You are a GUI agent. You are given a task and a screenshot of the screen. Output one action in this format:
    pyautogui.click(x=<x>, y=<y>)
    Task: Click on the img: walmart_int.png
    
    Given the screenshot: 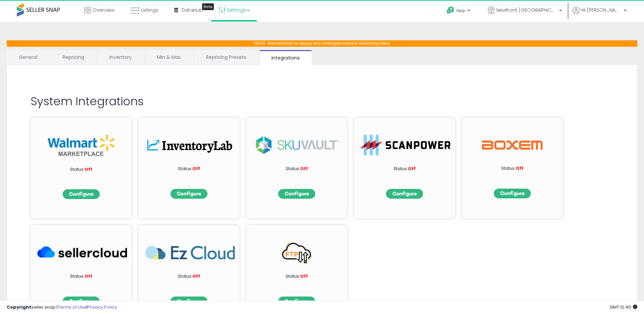 What is the action you would take?
    pyautogui.click(x=81, y=146)
    